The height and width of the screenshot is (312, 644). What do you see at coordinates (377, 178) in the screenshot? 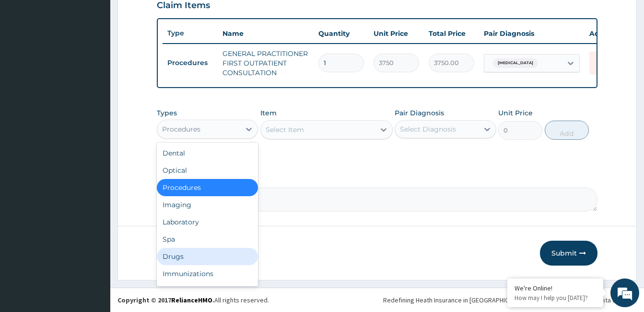
I see `label: Comment` at bounding box center [377, 178].